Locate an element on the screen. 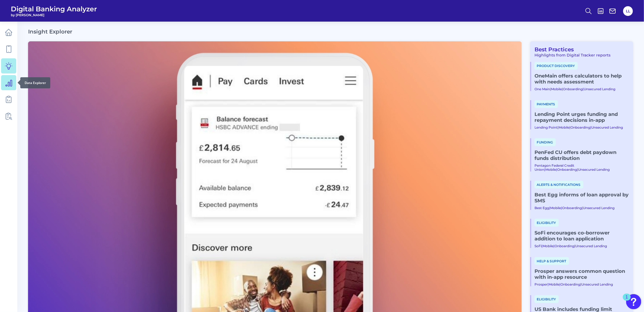  button: LL is located at coordinates (628, 11).